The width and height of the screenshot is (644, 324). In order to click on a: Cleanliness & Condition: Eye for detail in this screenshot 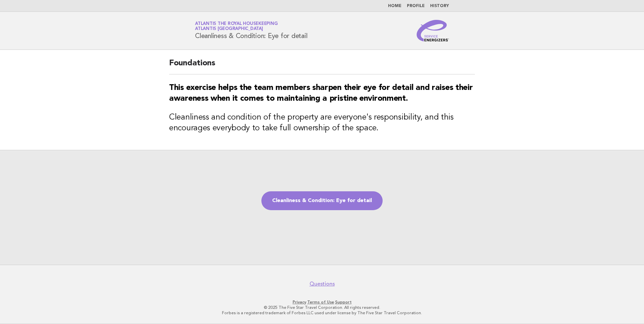, I will do `click(322, 201)`.